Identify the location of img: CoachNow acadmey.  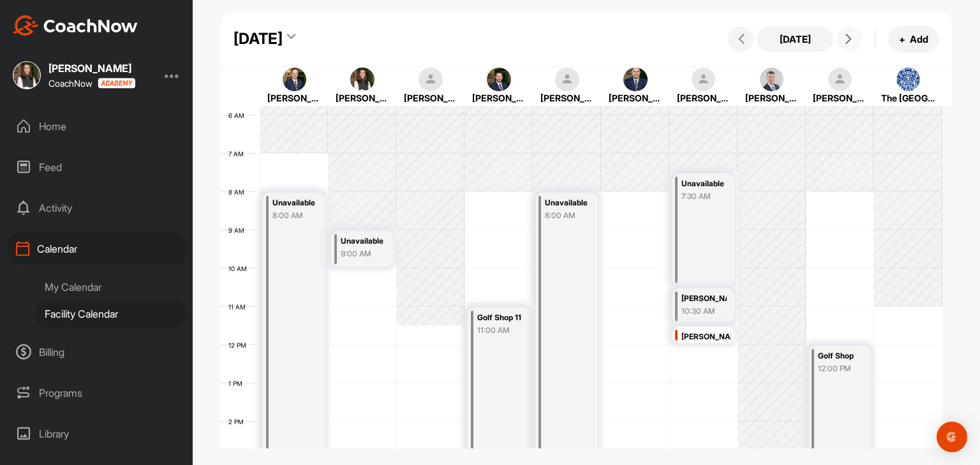
(116, 83).